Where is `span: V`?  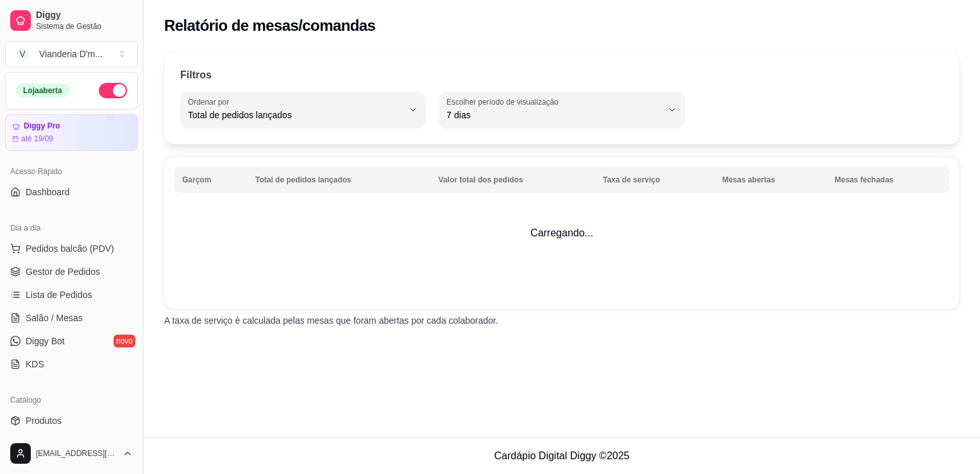
span: V is located at coordinates (22, 54).